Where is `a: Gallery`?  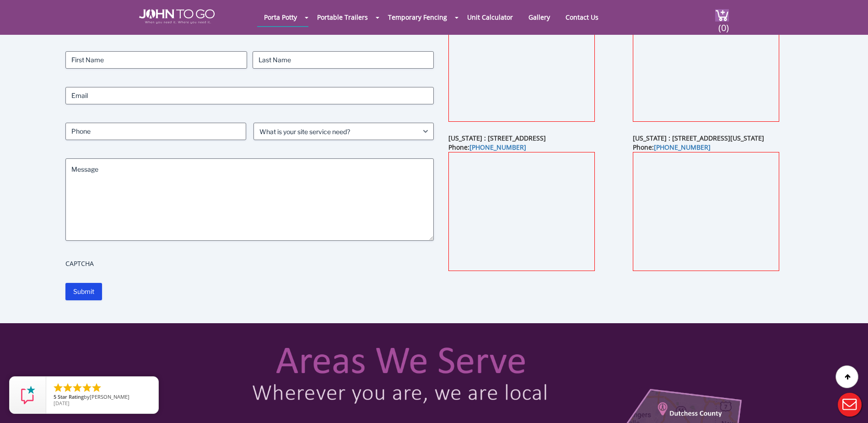
a: Gallery is located at coordinates (539, 17).